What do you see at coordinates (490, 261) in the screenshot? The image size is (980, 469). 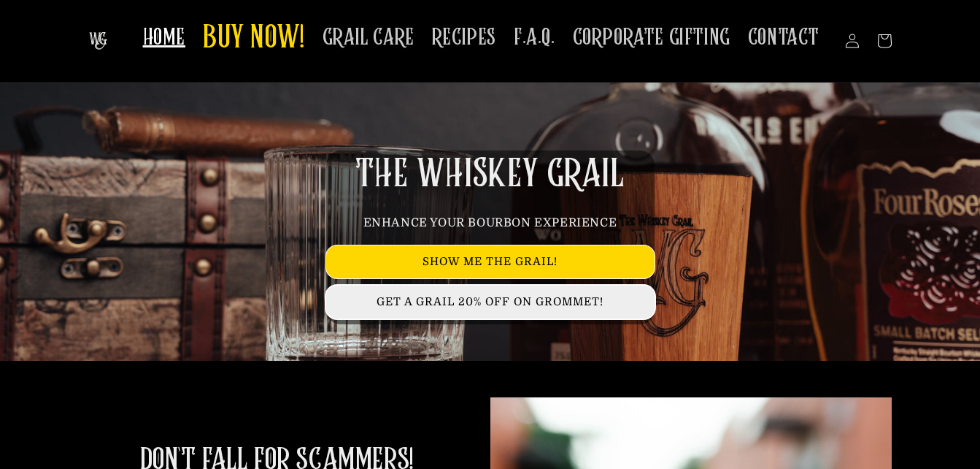 I see `a: SHOW ME THE GRAIL!` at bounding box center [490, 261].